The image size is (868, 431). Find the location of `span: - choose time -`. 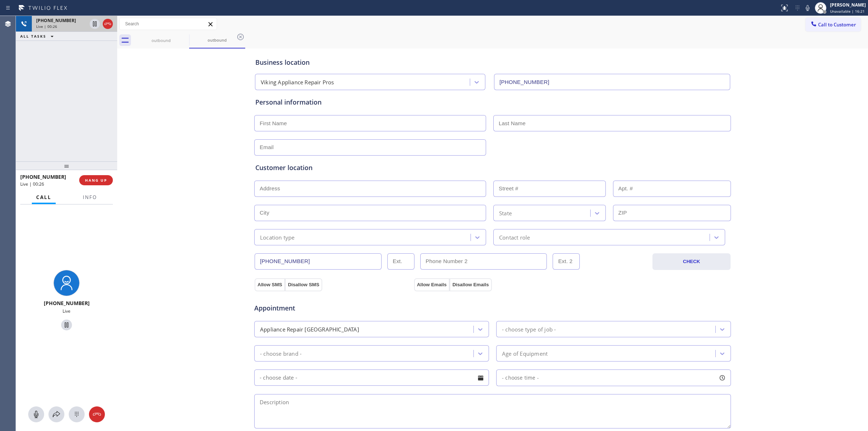

span: - choose time - is located at coordinates (520, 377).